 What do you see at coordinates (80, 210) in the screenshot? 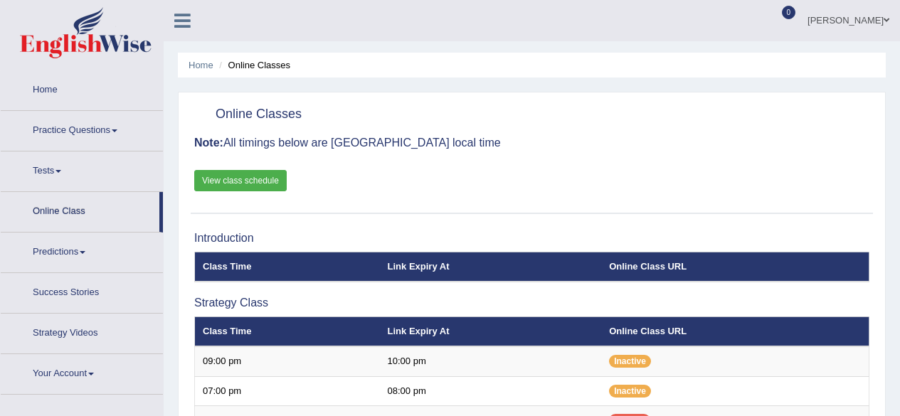
I see `a: Online Class` at bounding box center [80, 210].